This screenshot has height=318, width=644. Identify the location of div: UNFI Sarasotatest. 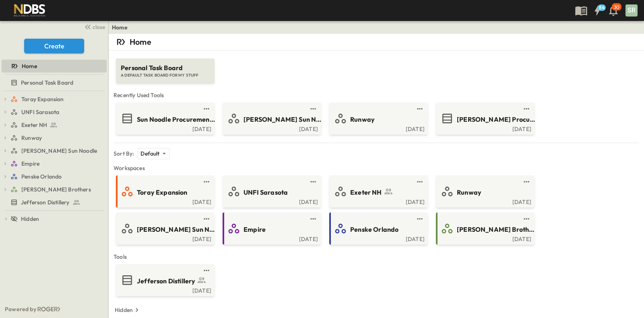
(54, 112).